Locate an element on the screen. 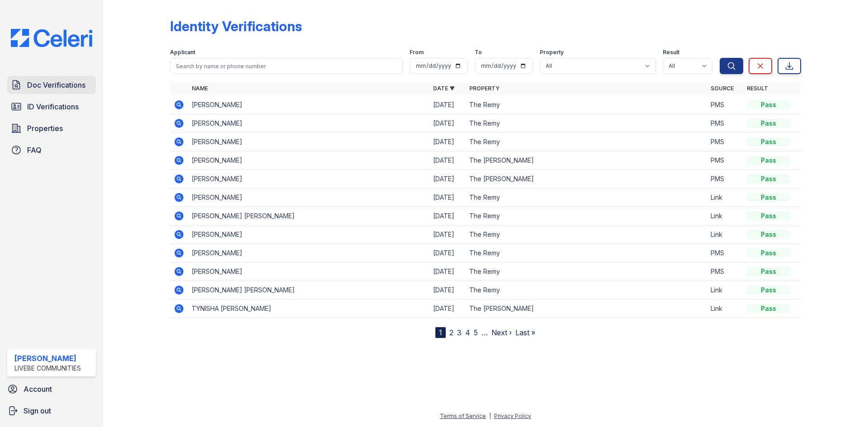 This screenshot has height=427, width=868. span: ID Verifications is located at coordinates (53, 107).